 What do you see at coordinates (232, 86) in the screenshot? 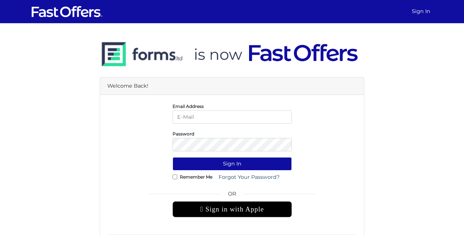
I see `div: Welcome Back!` at bounding box center [232, 86].